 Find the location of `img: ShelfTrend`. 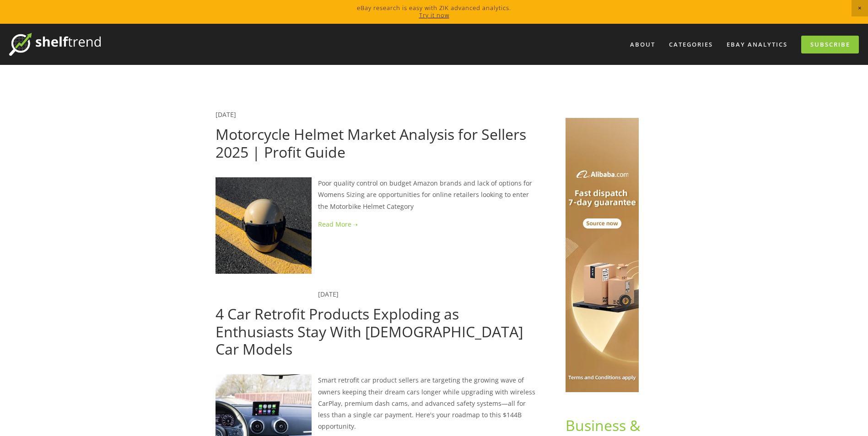

img: ShelfTrend is located at coordinates (55, 45).